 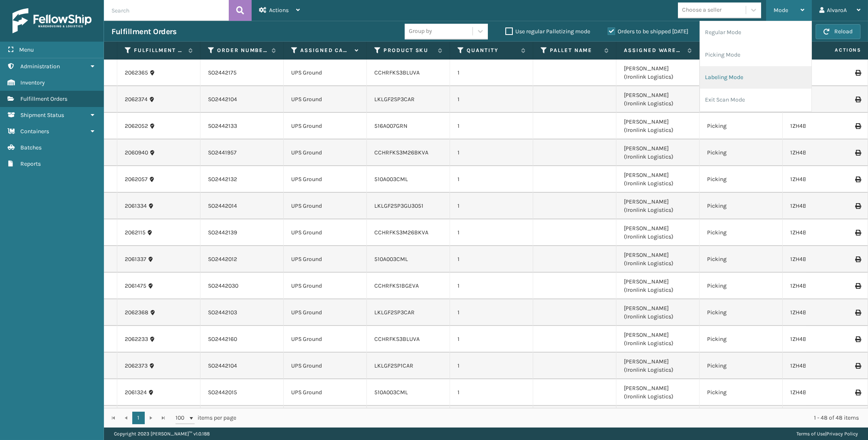 I want to click on label: Product SKU, so click(x=409, y=51).